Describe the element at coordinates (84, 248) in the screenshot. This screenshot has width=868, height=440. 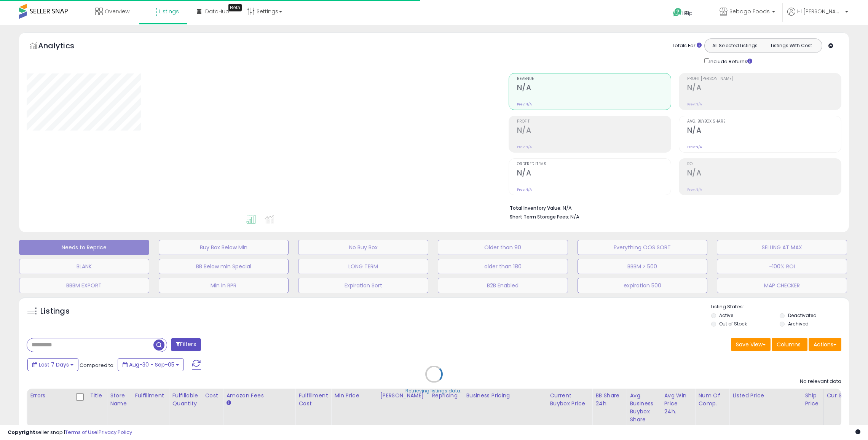
I see `button: Needs to Reprice` at that location.